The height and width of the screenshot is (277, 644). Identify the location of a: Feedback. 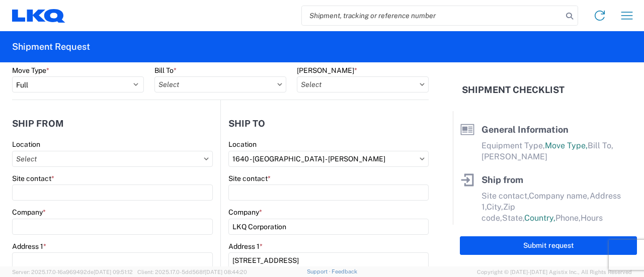
(344, 272).